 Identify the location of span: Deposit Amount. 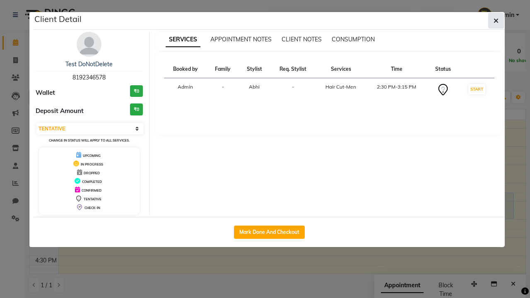
(60, 111).